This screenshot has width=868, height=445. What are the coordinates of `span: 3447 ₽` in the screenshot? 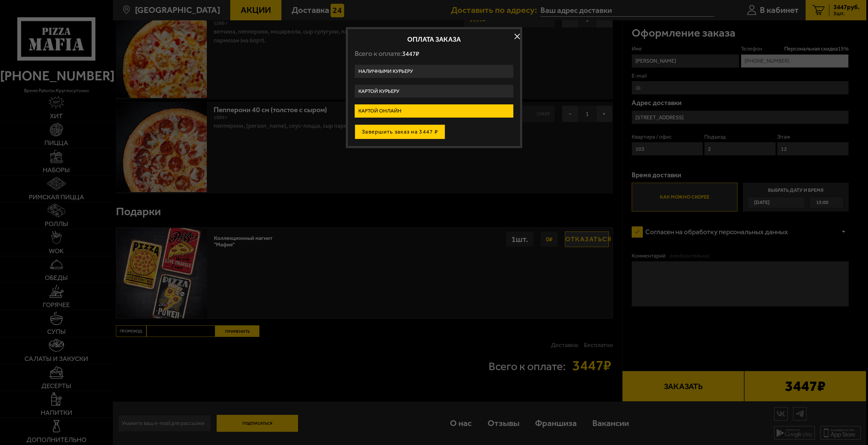 It's located at (411, 54).